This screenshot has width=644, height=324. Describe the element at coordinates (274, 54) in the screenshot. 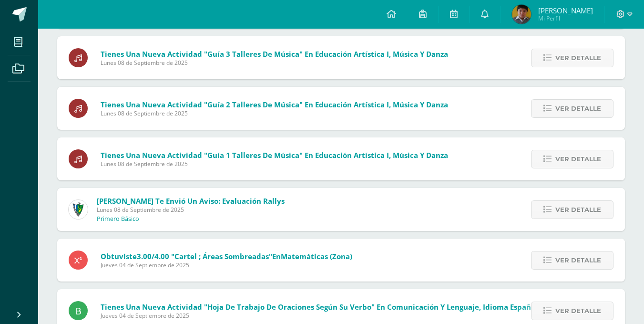

I see `span: Tienes una nueva actividad "Guía 3 Talleres de Música" En Educación Artística I, Música y Danza` at that location.